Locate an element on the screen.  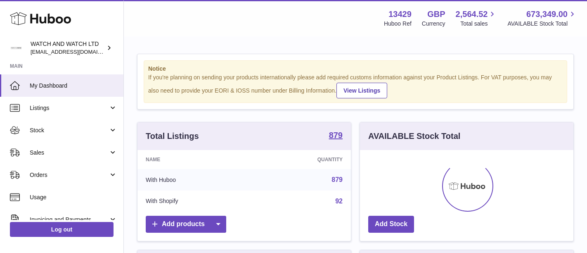
div: If you're planning on sending your products internationally please add required customs informati... is located at coordinates (356, 86).